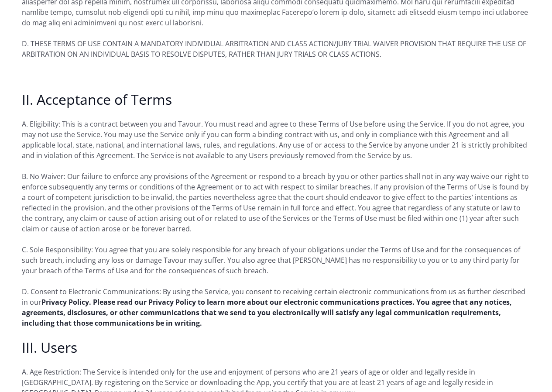 The width and height of the screenshot is (552, 392). Describe the element at coordinates (267, 312) in the screenshot. I see `a: Privacy Policy. Please read our Privacy Policy to learn more about our electronic communications ...` at that location.